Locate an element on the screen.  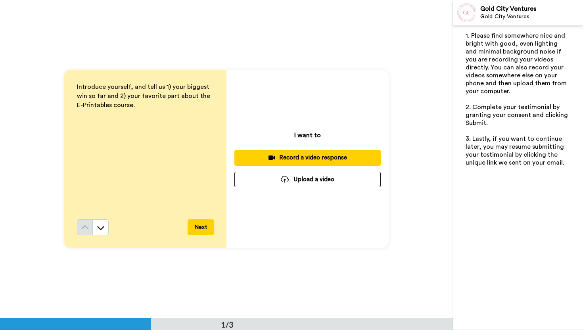
button: Upload a video is located at coordinates (308, 179).